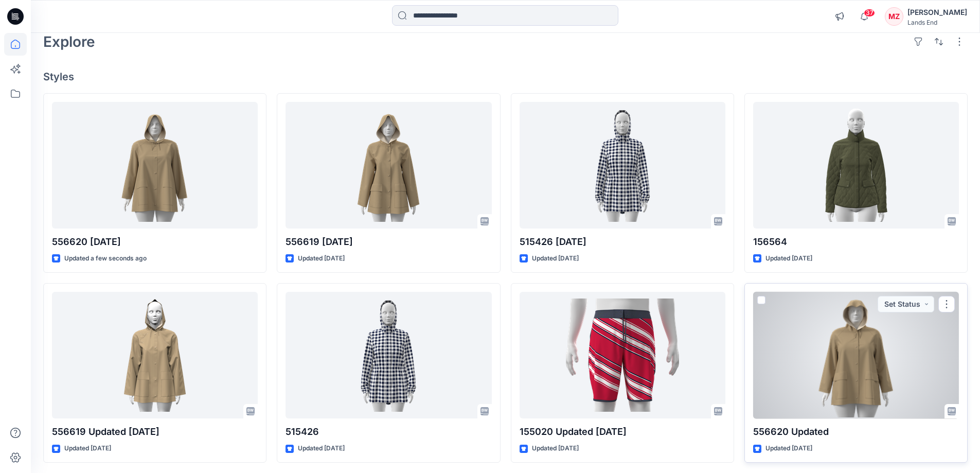 The height and width of the screenshot is (473, 980). I want to click on p: Updated a few seconds ago, so click(105, 258).